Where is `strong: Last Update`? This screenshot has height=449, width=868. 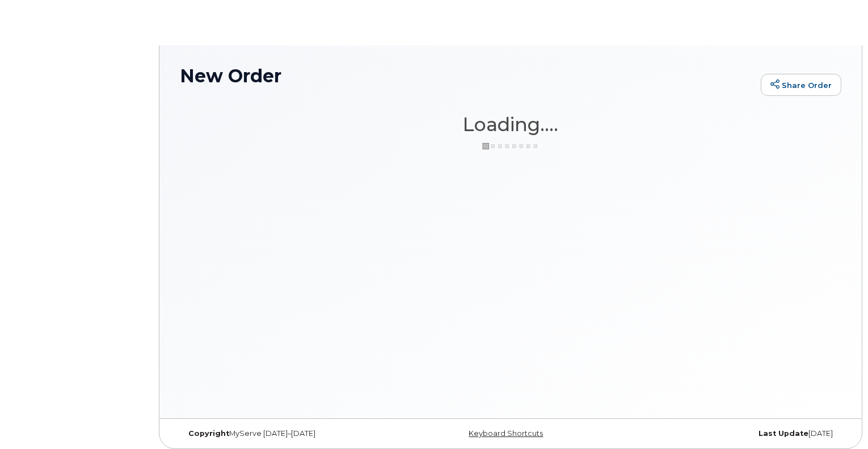 strong: Last Update is located at coordinates (783, 433).